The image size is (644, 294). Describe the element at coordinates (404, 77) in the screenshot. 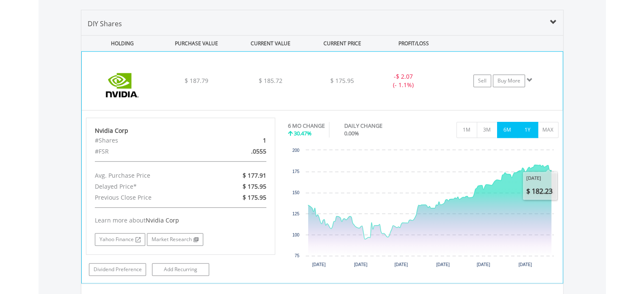

I see `span: $ 2.07` at that location.